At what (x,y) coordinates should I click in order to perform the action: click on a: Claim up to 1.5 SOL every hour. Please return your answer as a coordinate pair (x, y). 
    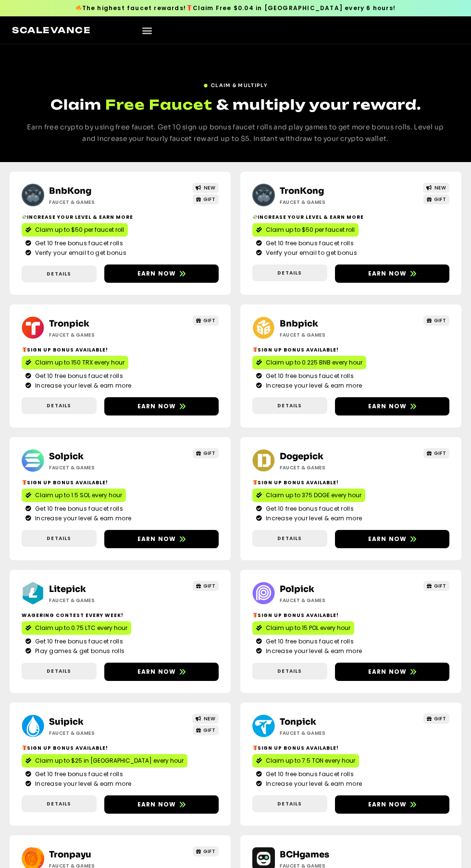
    Looking at the image, I should click on (74, 495).